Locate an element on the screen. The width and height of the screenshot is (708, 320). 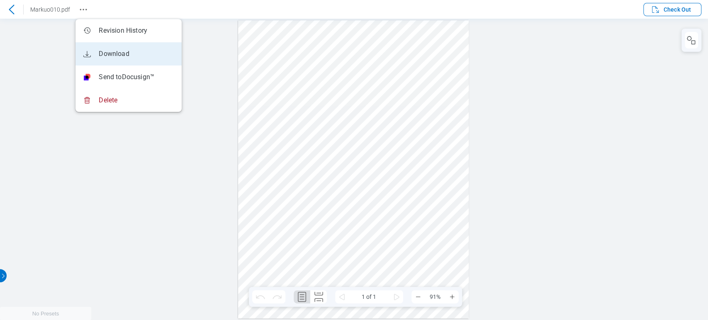
button: Zoom In is located at coordinates (452, 297).